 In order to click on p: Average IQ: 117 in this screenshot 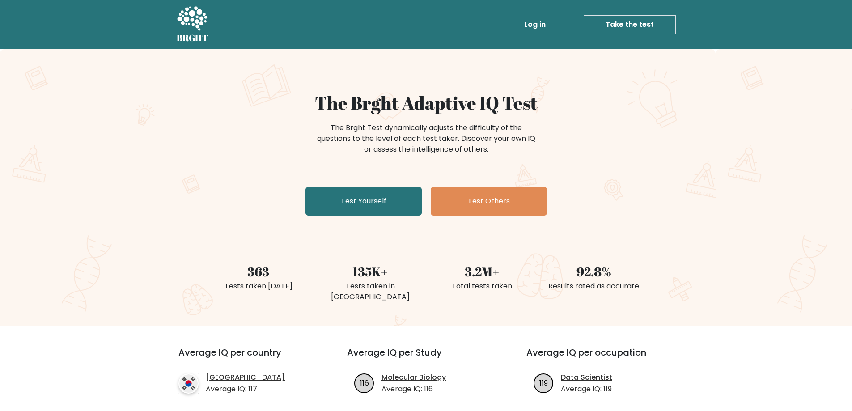, I will do `click(245, 389)`.